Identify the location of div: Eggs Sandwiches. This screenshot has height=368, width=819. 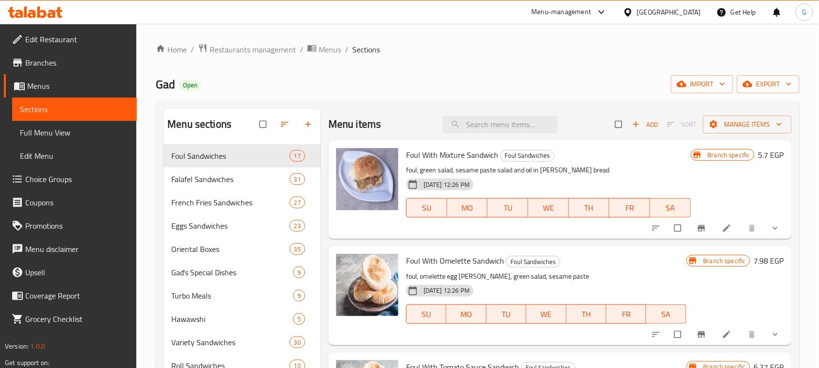
(230, 226).